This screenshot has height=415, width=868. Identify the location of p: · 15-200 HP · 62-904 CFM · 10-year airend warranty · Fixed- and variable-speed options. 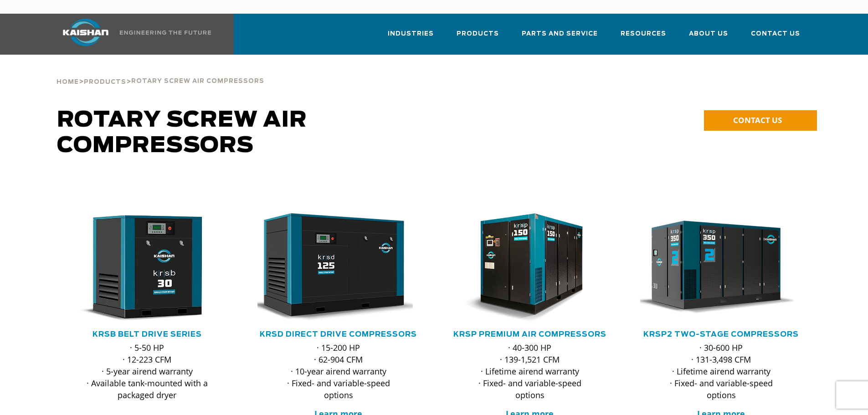
(338, 372).